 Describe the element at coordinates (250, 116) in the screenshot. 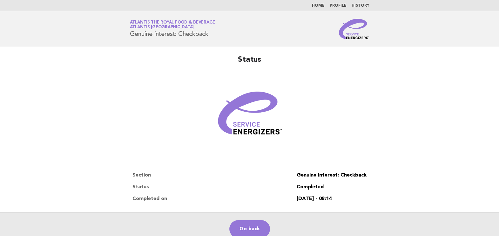

I see `img: Verified` at that location.